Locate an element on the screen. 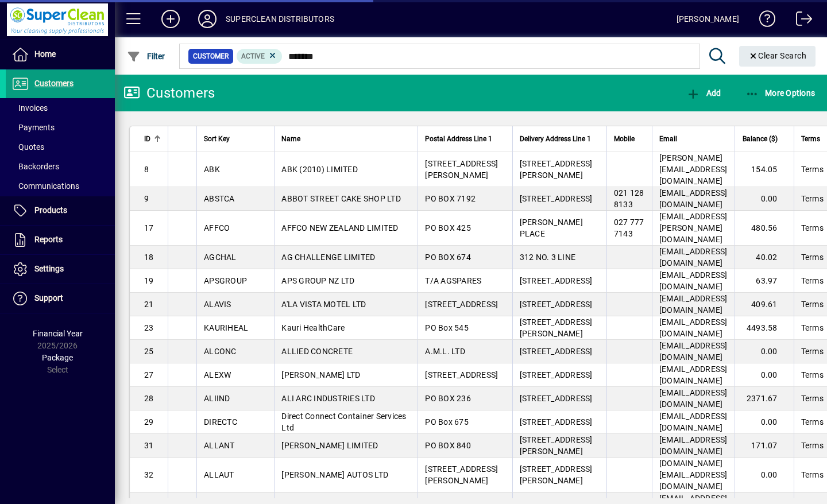  span: PO BOX 7192 is located at coordinates (450, 199).